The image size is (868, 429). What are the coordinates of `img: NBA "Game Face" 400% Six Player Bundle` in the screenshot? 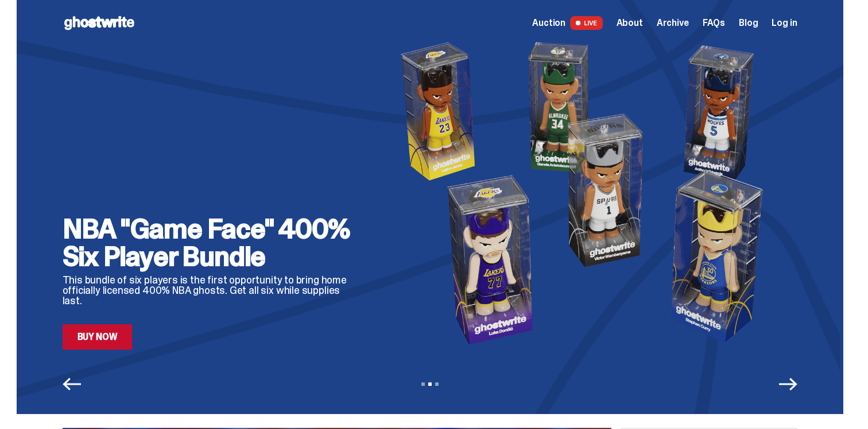 It's located at (589, 193).